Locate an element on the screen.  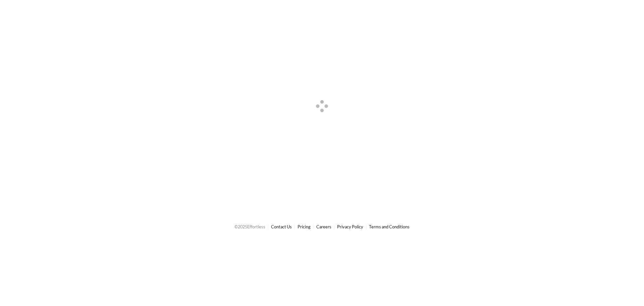
a: Contact Us is located at coordinates (282, 226).